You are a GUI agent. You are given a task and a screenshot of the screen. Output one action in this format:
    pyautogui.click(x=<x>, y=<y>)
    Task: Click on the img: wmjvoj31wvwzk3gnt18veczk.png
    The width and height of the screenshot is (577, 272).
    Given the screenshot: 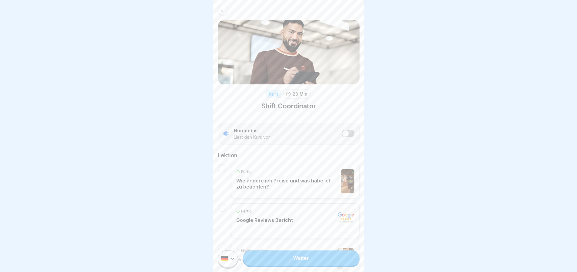 What is the action you would take?
    pyautogui.click(x=346, y=220)
    